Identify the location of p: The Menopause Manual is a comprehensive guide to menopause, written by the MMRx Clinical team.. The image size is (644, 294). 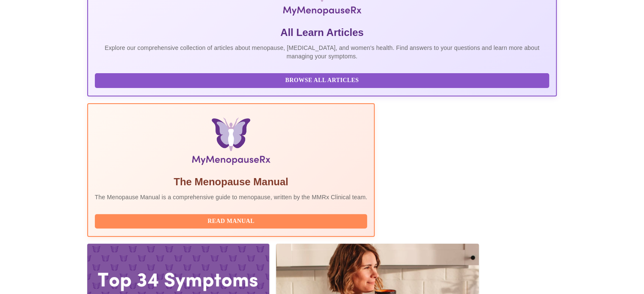
(231, 197).